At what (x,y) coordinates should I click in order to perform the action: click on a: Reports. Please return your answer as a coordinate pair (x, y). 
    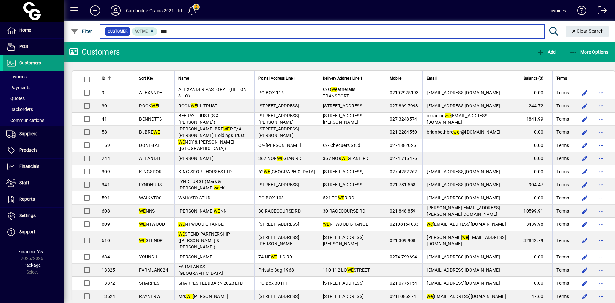
    Looking at the image, I should click on (34, 199).